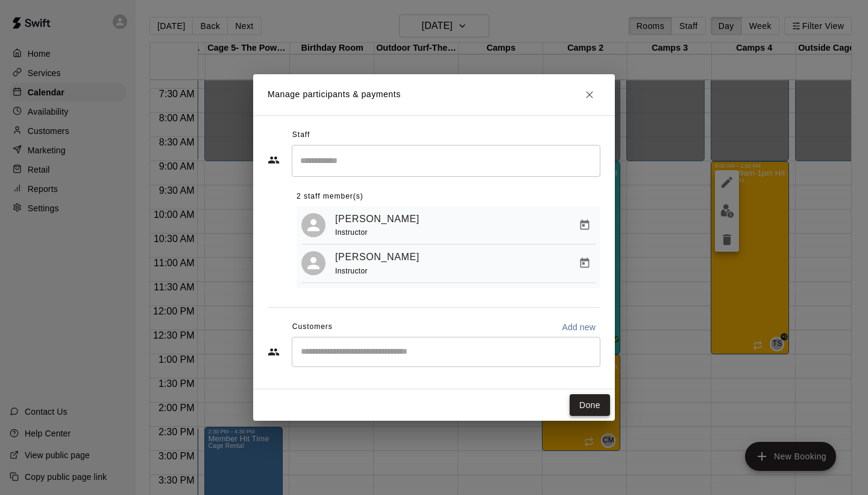 This screenshot has width=868, height=495. Describe the element at coordinates (312, 327) in the screenshot. I see `span: Customers` at that location.